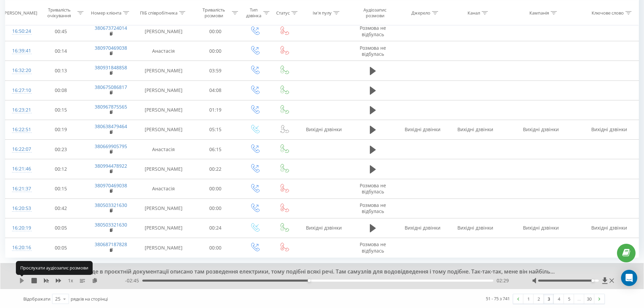  Describe the element at coordinates (111, 28) in the screenshot. I see `a: 380673724014` at that location.